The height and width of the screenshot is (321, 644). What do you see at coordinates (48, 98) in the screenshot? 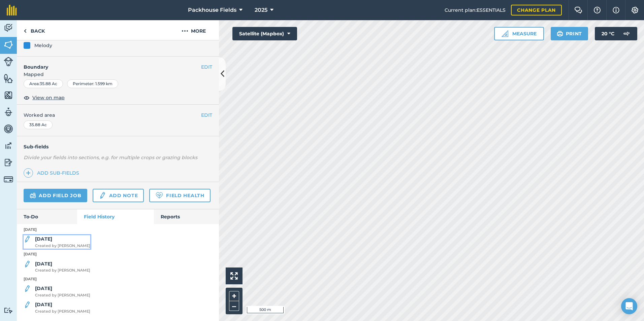
I see `span: View on map` at bounding box center [48, 98].